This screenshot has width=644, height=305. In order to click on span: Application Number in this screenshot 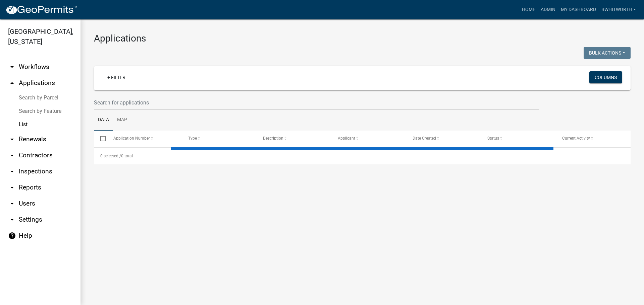, I will do `click(131, 138)`.